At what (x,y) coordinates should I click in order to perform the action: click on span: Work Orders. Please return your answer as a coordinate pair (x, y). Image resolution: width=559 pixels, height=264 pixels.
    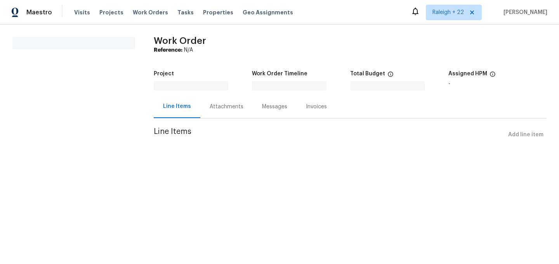
    Looking at the image, I should click on (150, 12).